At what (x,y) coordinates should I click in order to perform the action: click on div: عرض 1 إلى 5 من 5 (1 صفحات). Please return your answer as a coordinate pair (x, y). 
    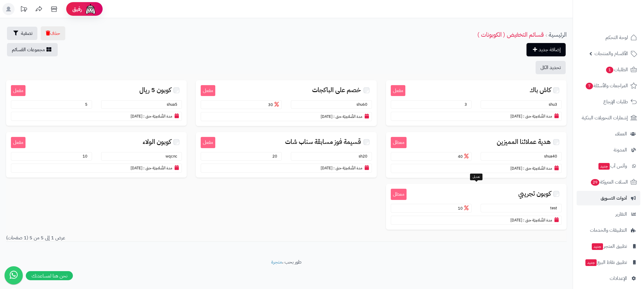
    Looking at the image, I should click on (144, 238).